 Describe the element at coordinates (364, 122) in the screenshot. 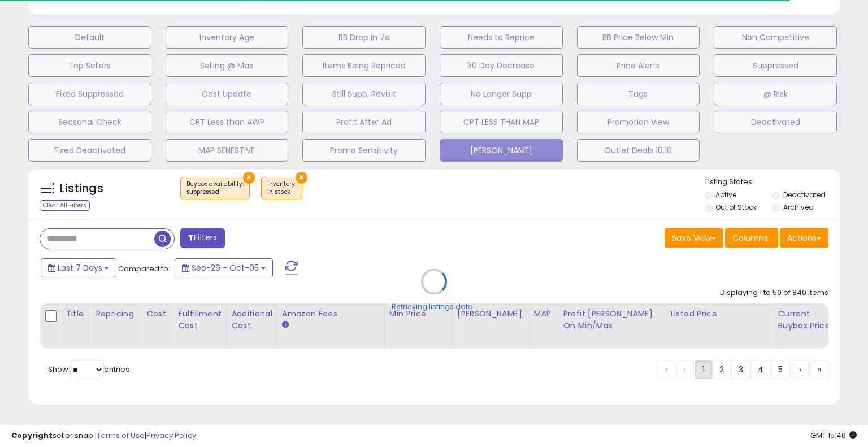

I see `button: Profit After Ad` at that location.